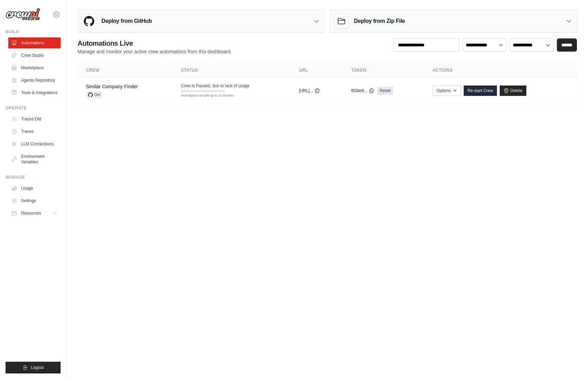 The height and width of the screenshot is (379, 588). I want to click on div: Build, so click(33, 32).